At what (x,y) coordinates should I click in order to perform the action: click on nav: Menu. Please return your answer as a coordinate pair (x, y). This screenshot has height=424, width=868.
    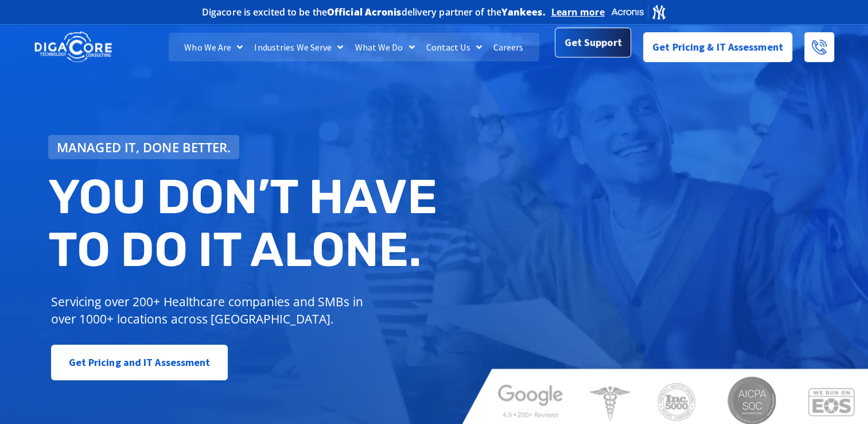
    Looking at the image, I should click on (354, 47).